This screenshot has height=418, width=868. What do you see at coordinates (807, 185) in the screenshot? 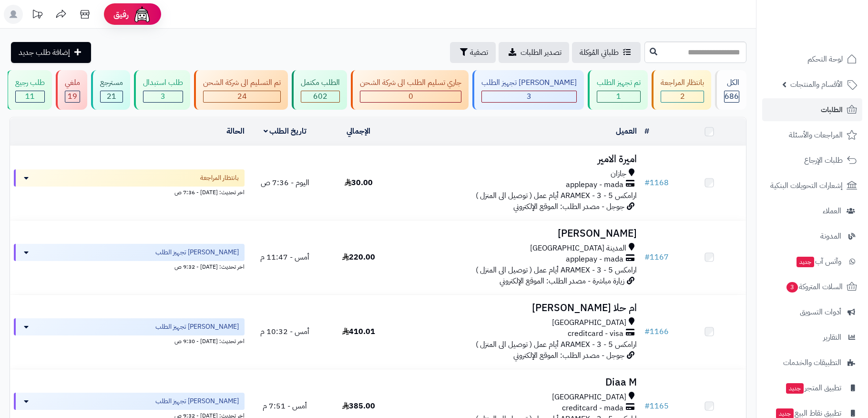
I see `span: إشعارات التحويلات البنكية` at bounding box center [807, 185].